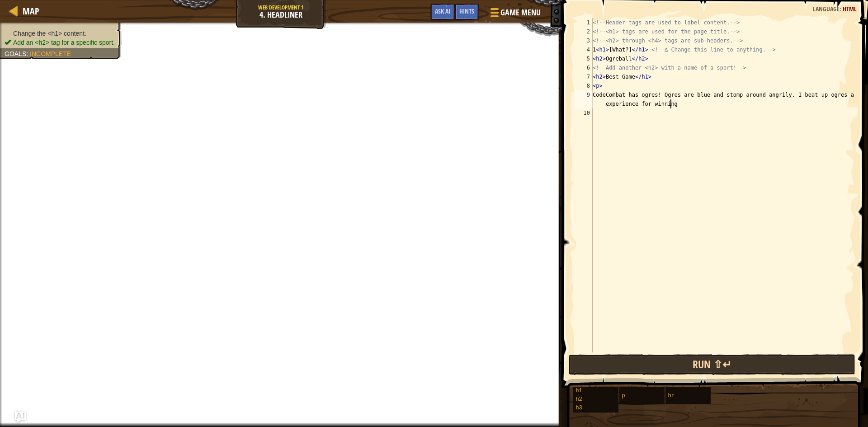 The width and height of the screenshot is (868, 427). What do you see at coordinates (579, 391) in the screenshot?
I see `span: h1` at bounding box center [579, 391].